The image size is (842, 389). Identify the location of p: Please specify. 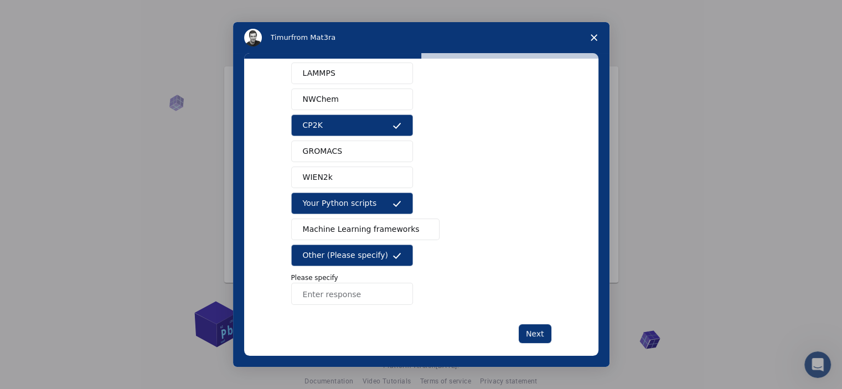
(421, 278).